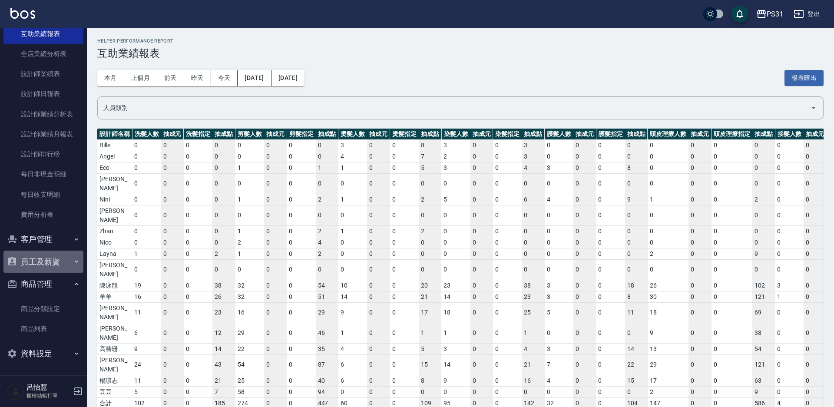 The image size is (834, 407). What do you see at coordinates (430, 134) in the screenshot?
I see `th: 抽成點` at bounding box center [430, 134].